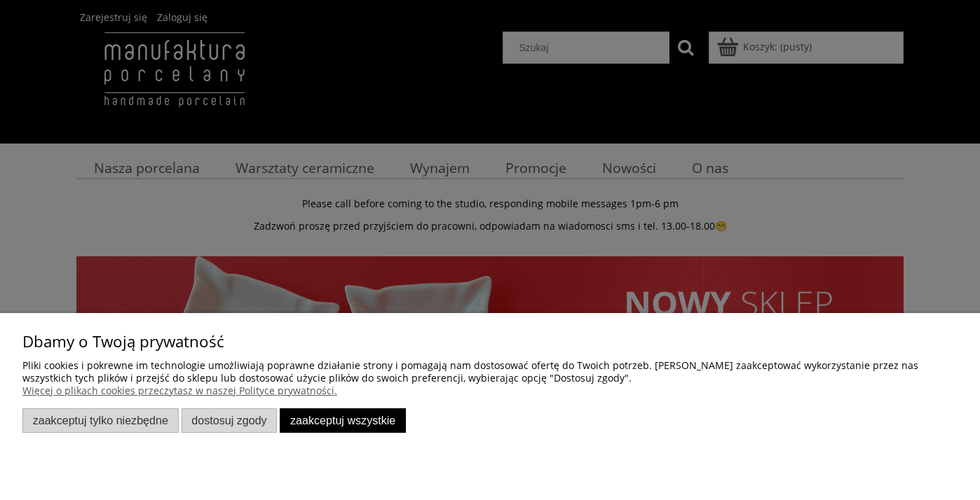 The height and width of the screenshot is (500, 980). I want to click on button: Zaakceptuj wszystkie, so click(343, 420).